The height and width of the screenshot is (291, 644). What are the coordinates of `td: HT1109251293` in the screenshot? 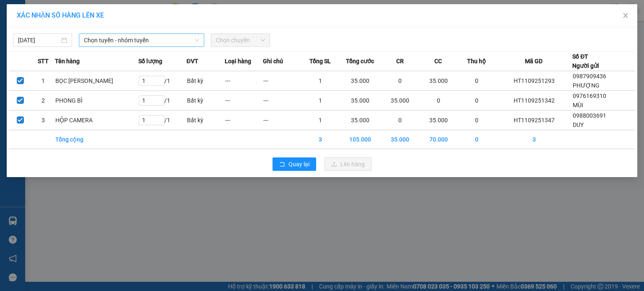 It's located at (534, 81).